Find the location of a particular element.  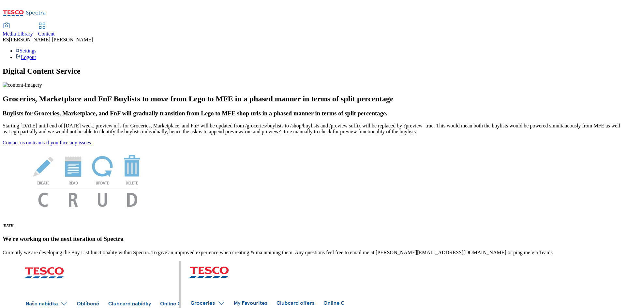

img: News Image is located at coordinates (87, 180).